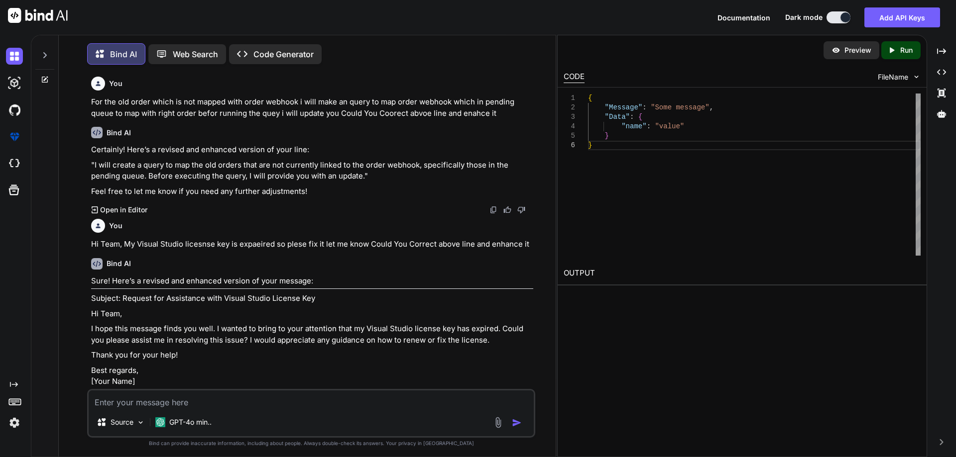  I want to click on p: Bind AI, so click(123, 54).